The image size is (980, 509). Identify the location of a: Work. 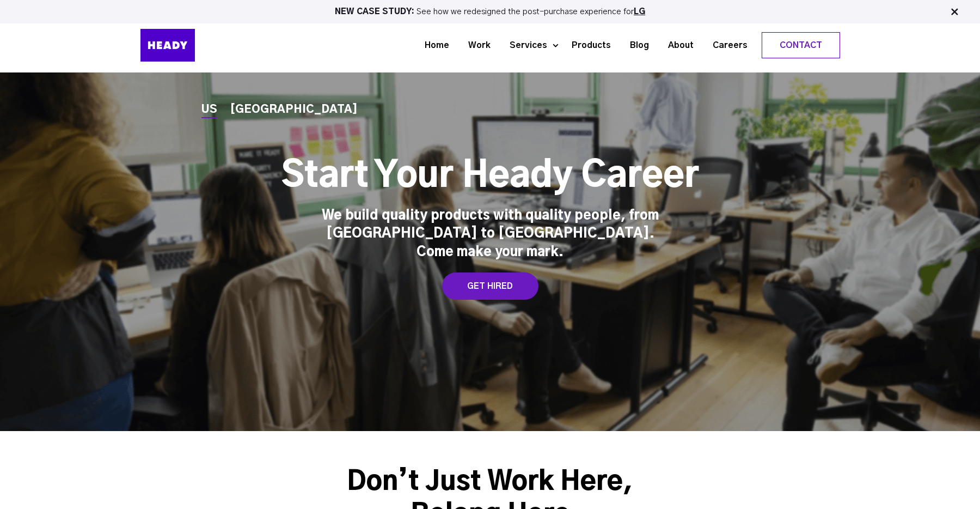
(475, 45).